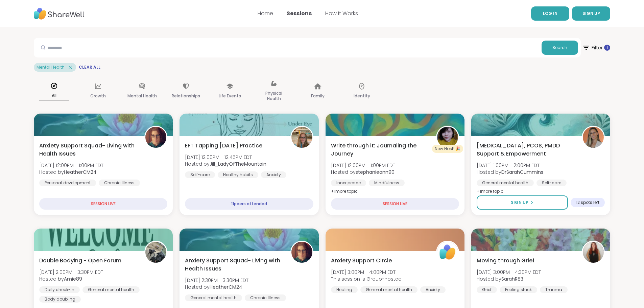 This screenshot has width=644, height=308. What do you see at coordinates (156, 252) in the screenshot?
I see `img: Amie89` at bounding box center [156, 252].